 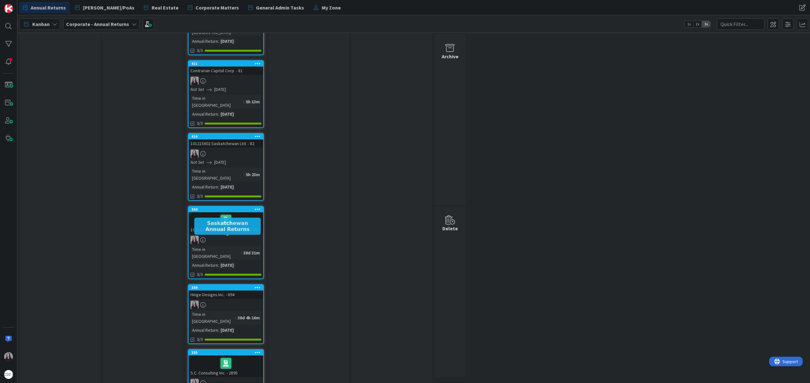 What do you see at coordinates (249, 317) in the screenshot?
I see `div: 38d 4h 16m` at bounding box center [249, 317].